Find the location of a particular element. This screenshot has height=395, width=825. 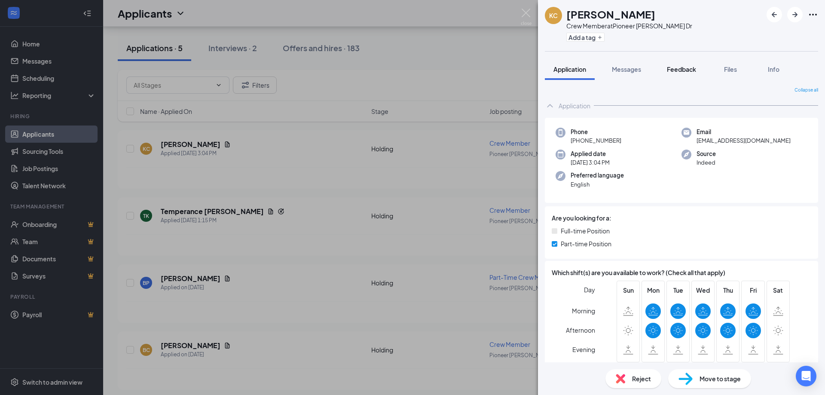

span: Afternoon is located at coordinates (581, 330).